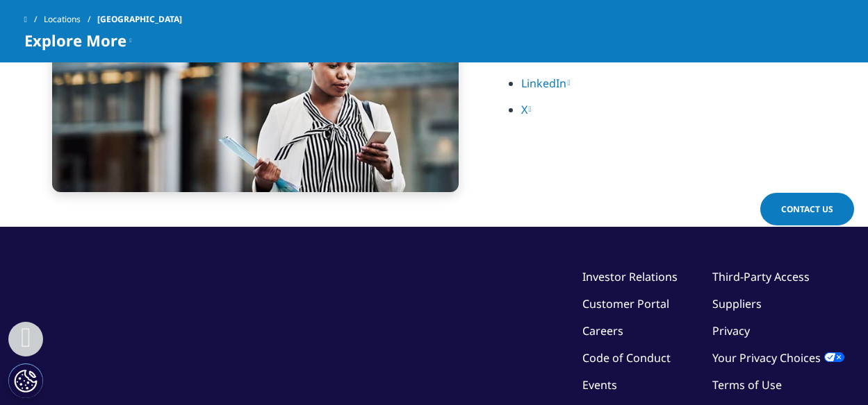 The image size is (868, 405). What do you see at coordinates (25, 381) in the screenshot?
I see `button: Cookies Settings` at bounding box center [25, 381].